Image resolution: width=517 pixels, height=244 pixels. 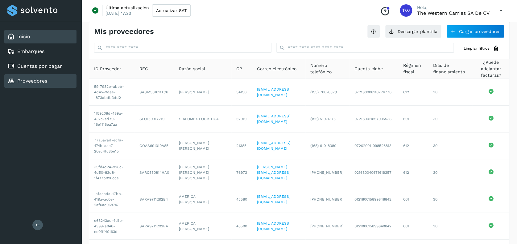 I want to click on td: SLO150917219, so click(x=154, y=119).